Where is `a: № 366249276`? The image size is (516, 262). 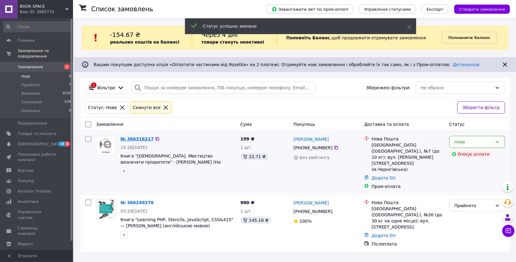 a: № 366249276 is located at coordinates (137, 202).